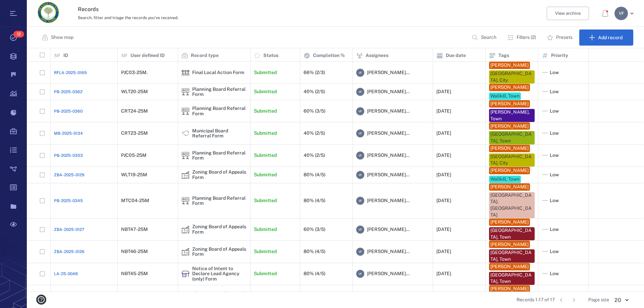  What do you see at coordinates (58, 37) in the screenshot?
I see `button: Show map` at bounding box center [58, 37].